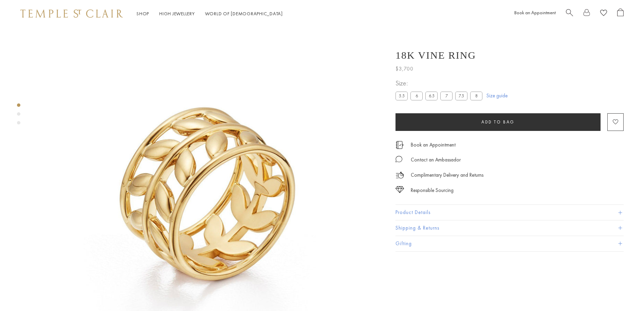 The width and height of the screenshot is (644, 311). Describe the element at coordinates (497, 96) in the screenshot. I see `a: Size guide` at that location.